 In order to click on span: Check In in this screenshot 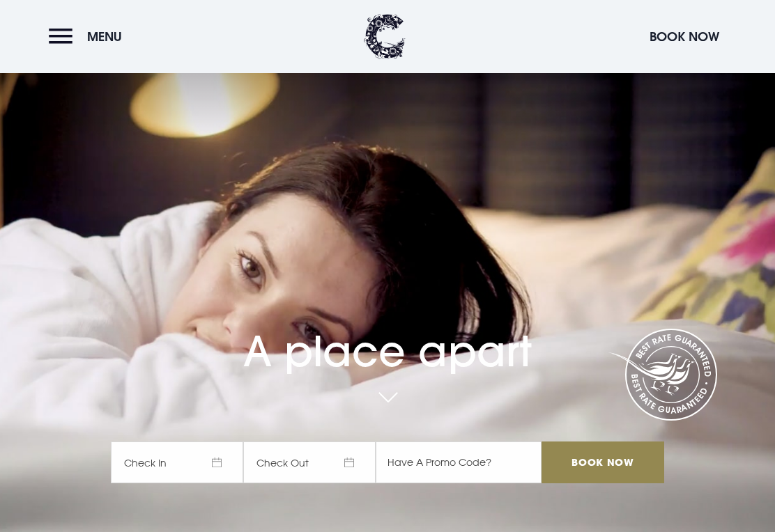, I will do `click(177, 463)`.